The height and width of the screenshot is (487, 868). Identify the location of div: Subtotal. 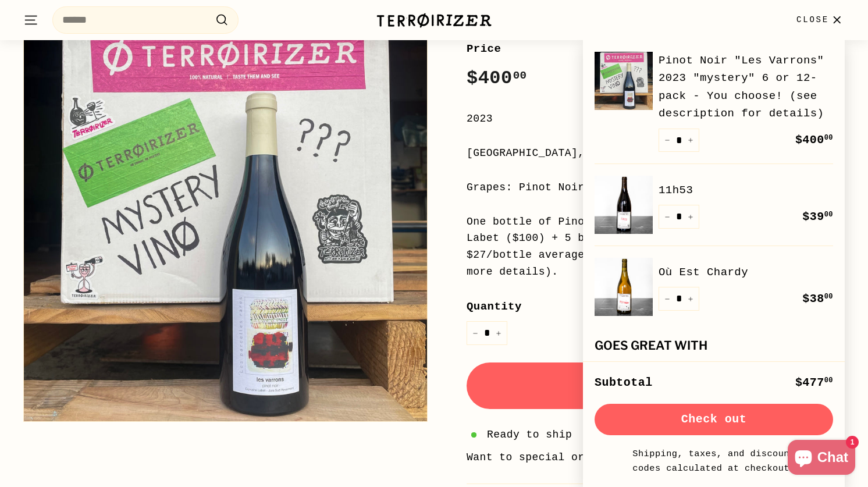
(623, 383).